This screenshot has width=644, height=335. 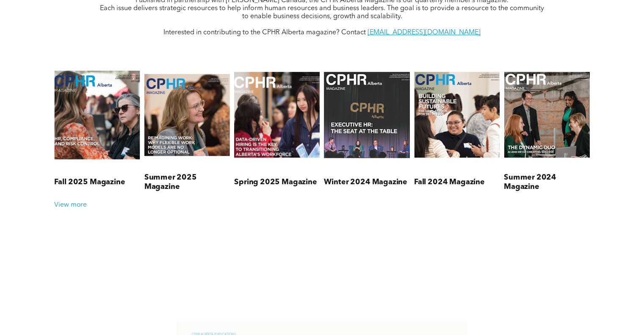 I want to click on h3: Summer 2024 Magazine, so click(x=546, y=181).